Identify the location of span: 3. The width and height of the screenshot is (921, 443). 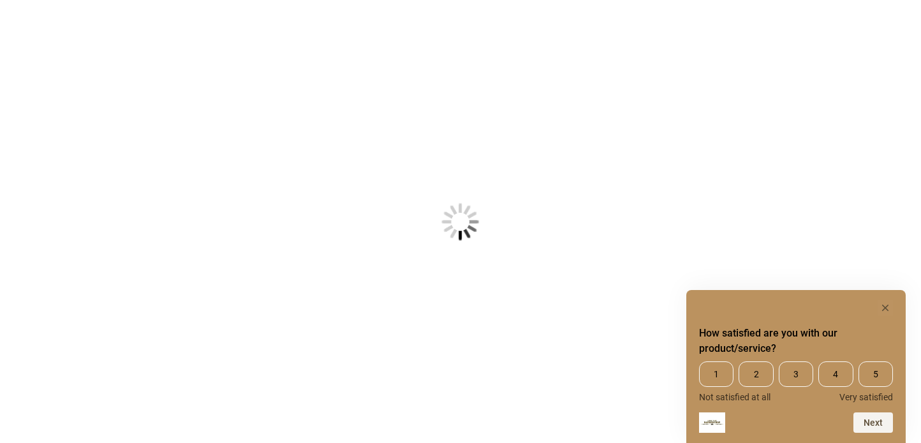
(796, 374).